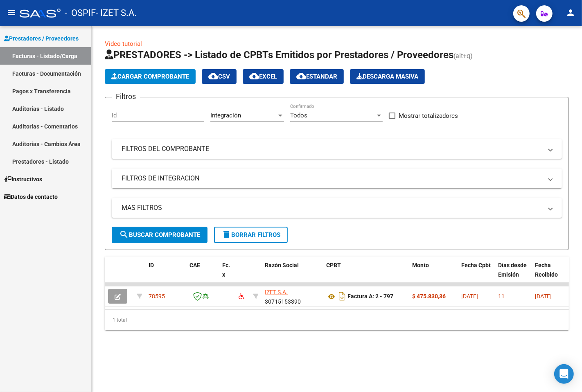  What do you see at coordinates (332, 149) in the screenshot?
I see `mat-panel-title: FILTROS DEL COMPROBANTE` at bounding box center [332, 149].